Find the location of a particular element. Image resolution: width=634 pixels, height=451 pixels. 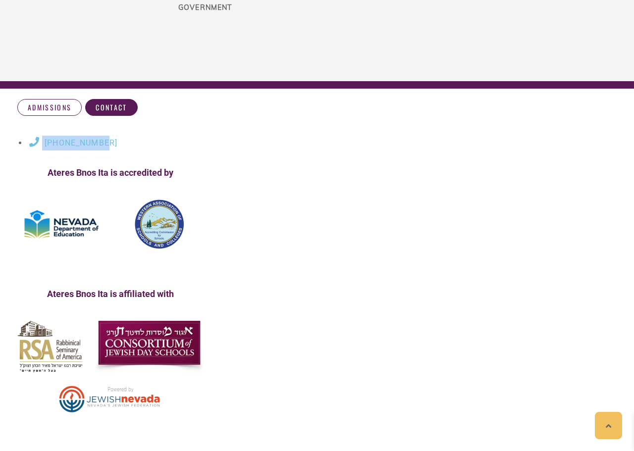

span: Contact is located at coordinates (111, 108).